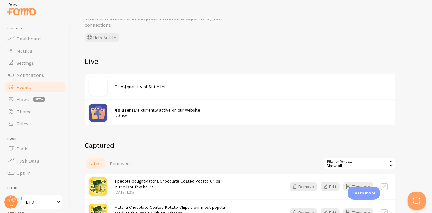  I want to click on span: Dashboard, so click(29, 39).